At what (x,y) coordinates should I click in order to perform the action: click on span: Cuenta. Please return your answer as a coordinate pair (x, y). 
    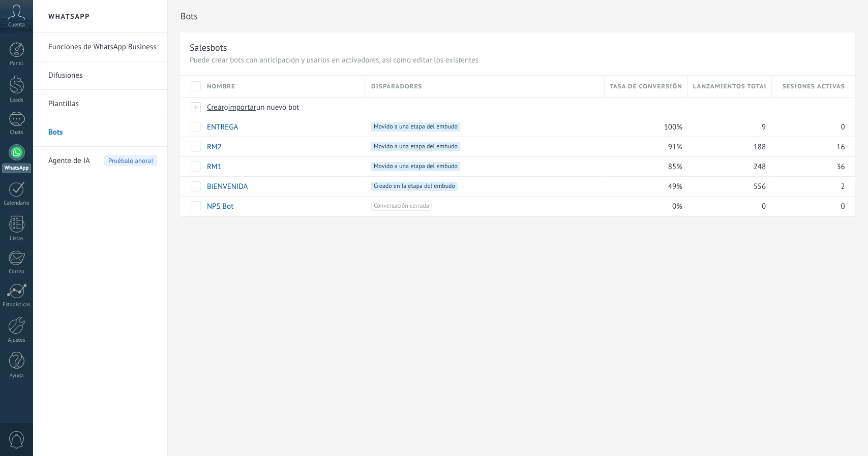
    Looking at the image, I should click on (16, 25).